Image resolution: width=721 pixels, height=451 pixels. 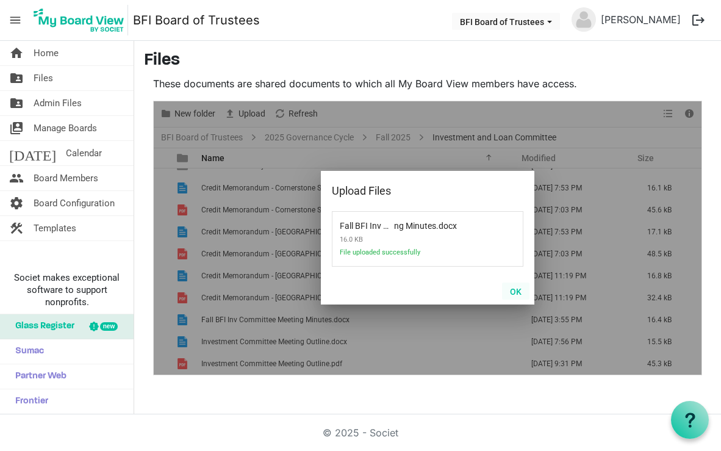 I want to click on span: settings, so click(x=16, y=203).